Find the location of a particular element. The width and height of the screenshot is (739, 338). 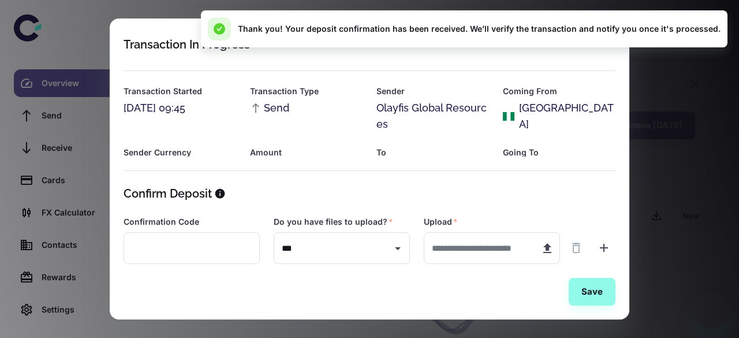

label: Do you have files to upload? is located at coordinates (333, 222).